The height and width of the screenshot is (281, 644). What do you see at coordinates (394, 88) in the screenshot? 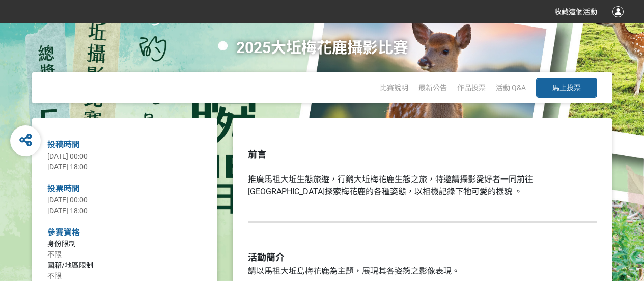
I see `a: 比賽說明` at bounding box center [394, 88].